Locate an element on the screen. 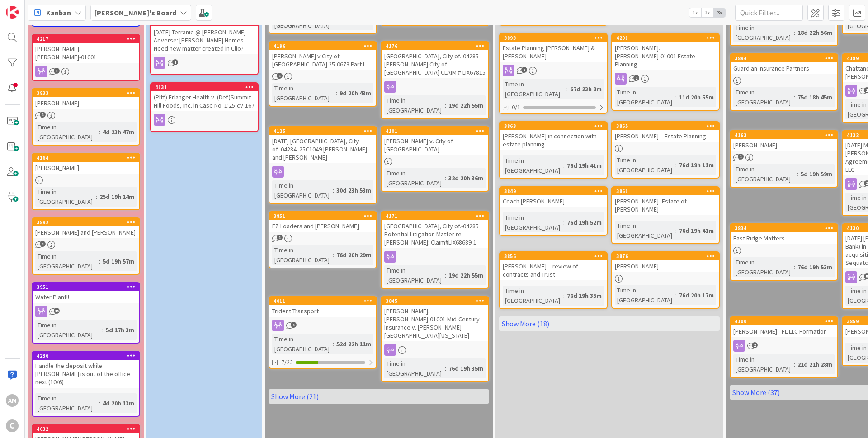 This screenshot has width=868, height=438. div: 3951Water Plant!! is located at coordinates (86, 293).